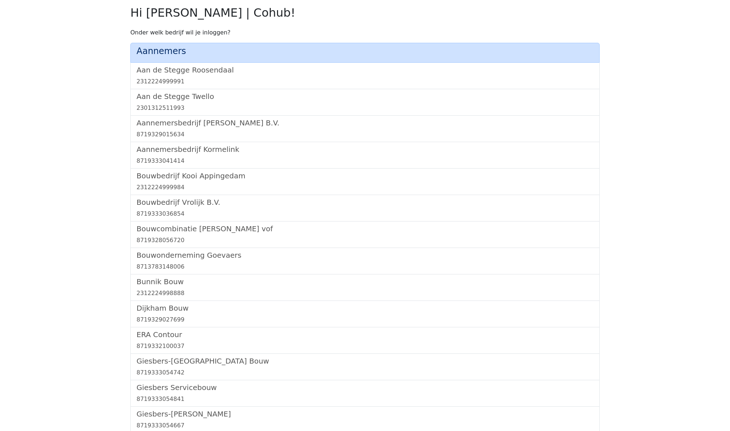 The width and height of the screenshot is (730, 431). Describe the element at coordinates (365, 346) in the screenshot. I see `div: 8719332100037` at that location.